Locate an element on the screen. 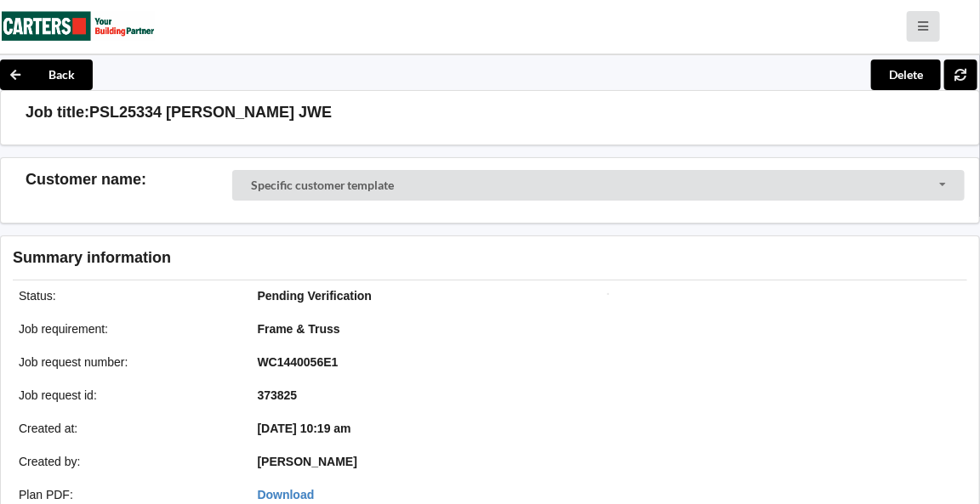  div: Job requirement : is located at coordinates (126, 329).